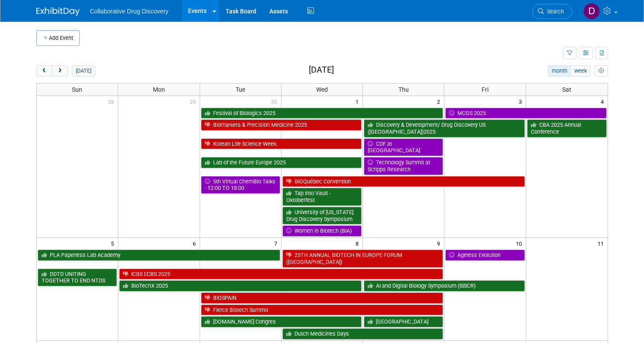 The image size is (644, 343). What do you see at coordinates (194, 101) in the screenshot?
I see `span: 29` at bounding box center [194, 101].